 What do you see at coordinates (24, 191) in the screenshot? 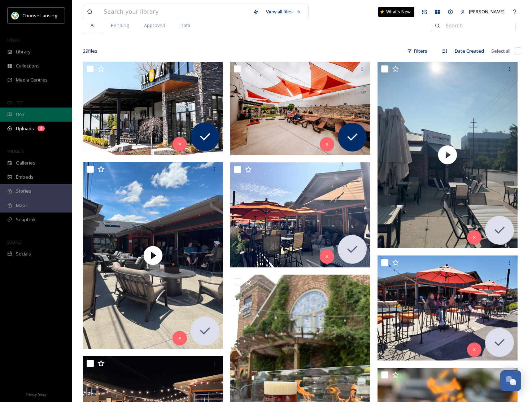
I see `span: Stories` at bounding box center [24, 191].